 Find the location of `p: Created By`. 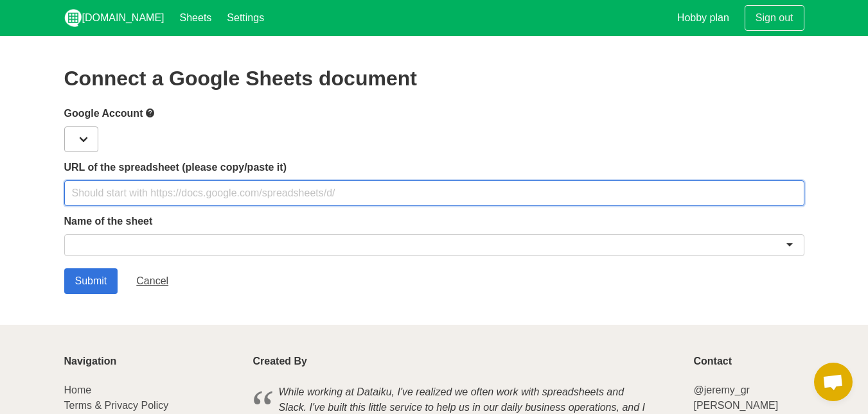

p: Created By is located at coordinates (466, 362).